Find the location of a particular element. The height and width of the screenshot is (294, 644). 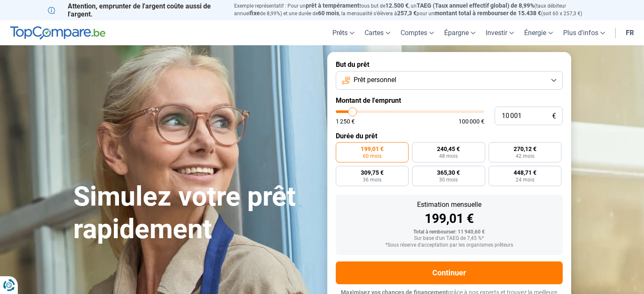

span: prêt à tempérament is located at coordinates (332, 6).